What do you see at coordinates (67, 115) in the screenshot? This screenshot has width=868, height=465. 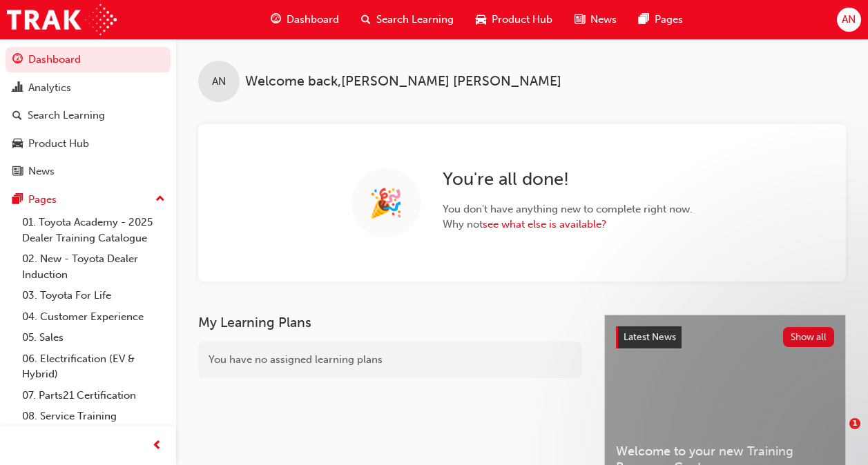 I see `div: Search Learning` at bounding box center [67, 115].